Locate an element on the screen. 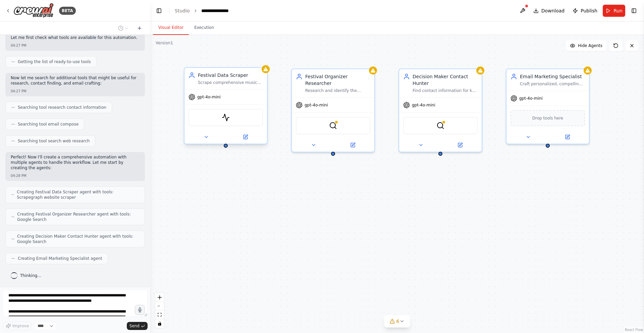  button: Hide Agents is located at coordinates (586, 46).